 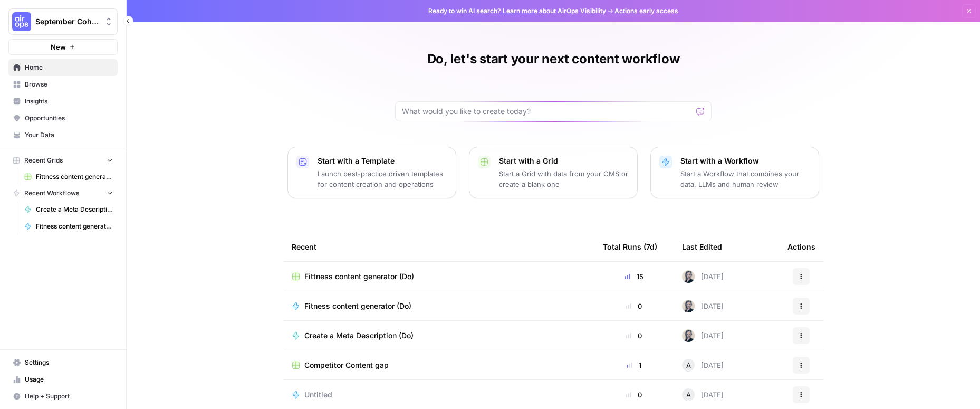 What do you see at coordinates (630, 246) in the screenshot?
I see `div: Total Runs (7d)` at bounding box center [630, 246].